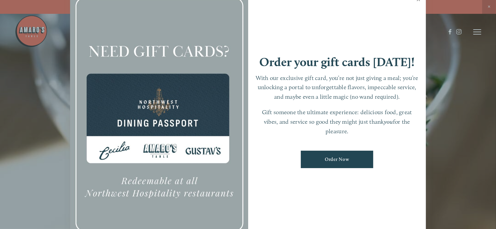  What do you see at coordinates (337, 122) in the screenshot?
I see `p: Gift someone the ultimate experience: delicious food, great vibes, and service so good they might...` at bounding box center [337, 122].